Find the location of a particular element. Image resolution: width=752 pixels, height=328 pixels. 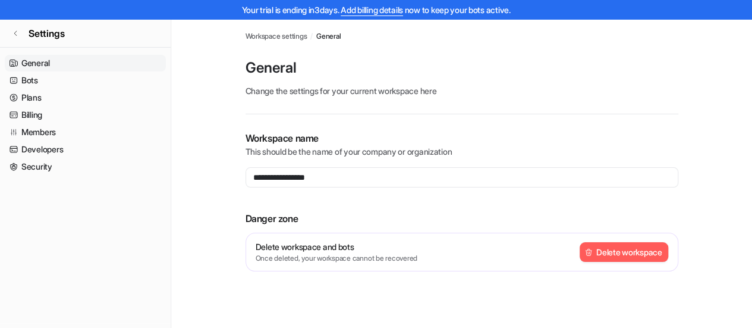

a: Security is located at coordinates (85, 167).